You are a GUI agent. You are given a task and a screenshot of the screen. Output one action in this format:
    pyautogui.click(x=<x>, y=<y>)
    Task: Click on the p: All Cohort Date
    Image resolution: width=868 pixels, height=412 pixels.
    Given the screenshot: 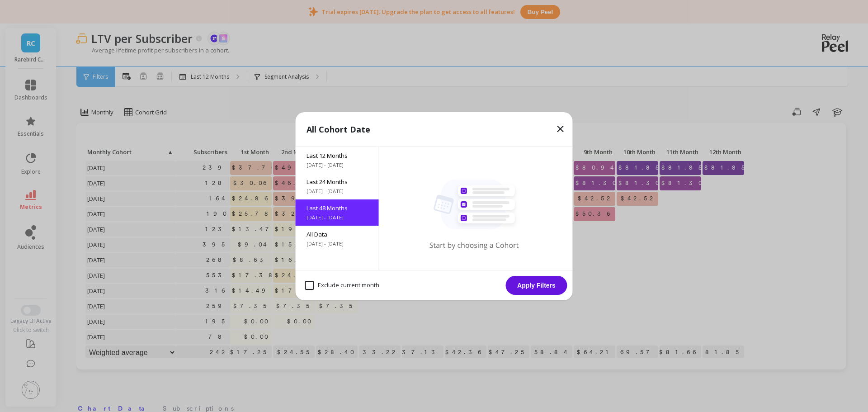 What is the action you would take?
    pyautogui.click(x=338, y=129)
    